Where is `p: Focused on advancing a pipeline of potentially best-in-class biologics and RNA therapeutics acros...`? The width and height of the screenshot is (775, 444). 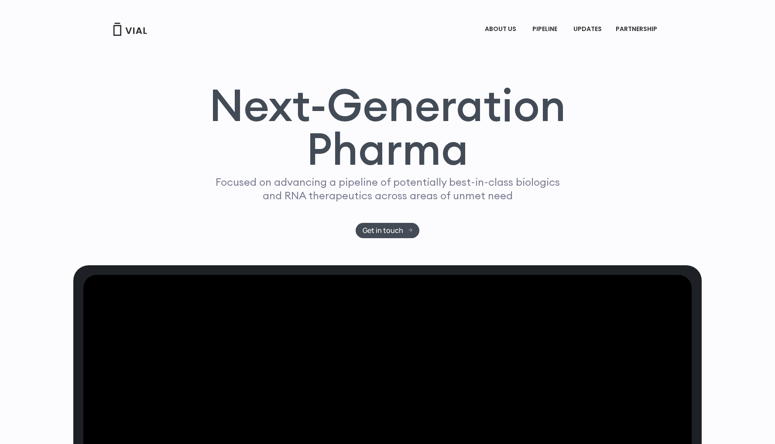 p: Focused on advancing a pipeline of potentially best-in-class biologics and RNA therapeutics acros... is located at coordinates (388, 189).